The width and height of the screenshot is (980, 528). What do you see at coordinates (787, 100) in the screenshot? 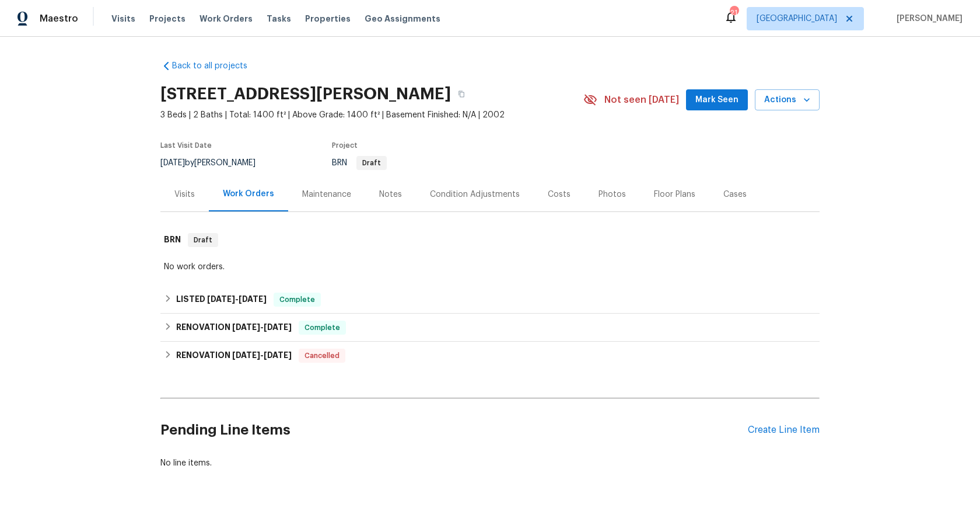
I see `span: Actions` at bounding box center [787, 100].